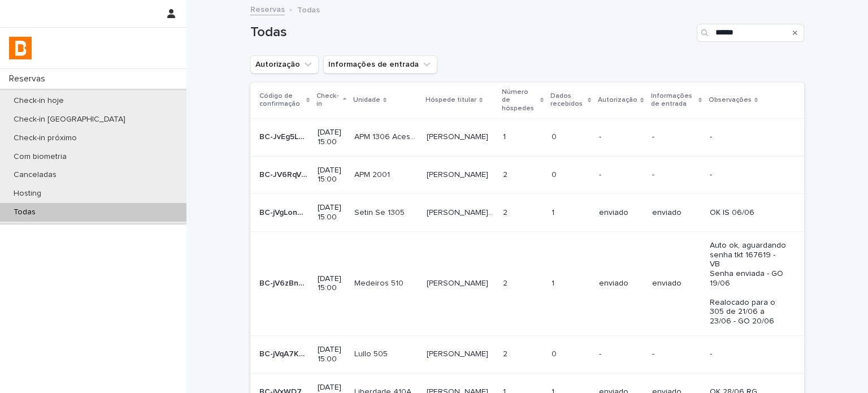  I want to click on p: Check-in hoje, so click(38, 101).